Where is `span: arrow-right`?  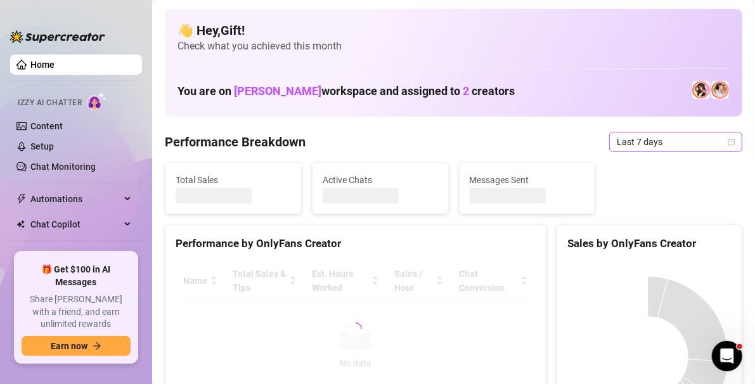 span: arrow-right is located at coordinates (97, 346).